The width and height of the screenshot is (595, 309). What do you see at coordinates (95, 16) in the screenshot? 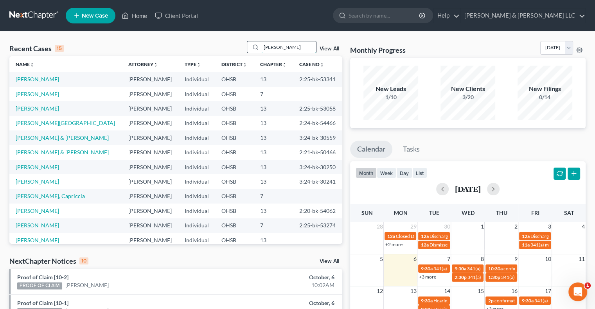
I see `span: New Case` at bounding box center [95, 16].